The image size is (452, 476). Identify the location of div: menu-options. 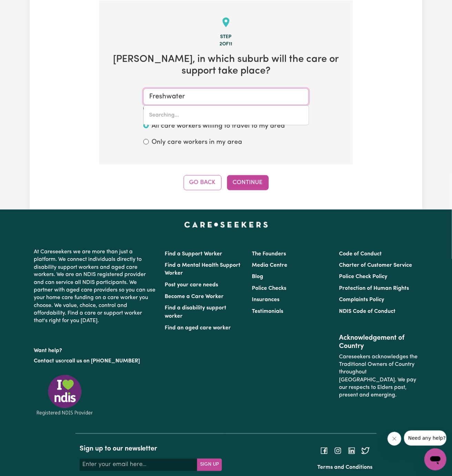
(226, 116).